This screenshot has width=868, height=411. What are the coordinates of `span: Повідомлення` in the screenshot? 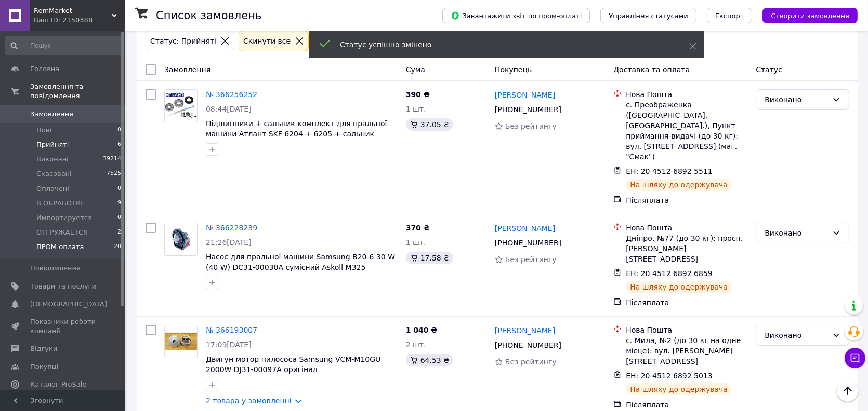 It's located at (55, 269).